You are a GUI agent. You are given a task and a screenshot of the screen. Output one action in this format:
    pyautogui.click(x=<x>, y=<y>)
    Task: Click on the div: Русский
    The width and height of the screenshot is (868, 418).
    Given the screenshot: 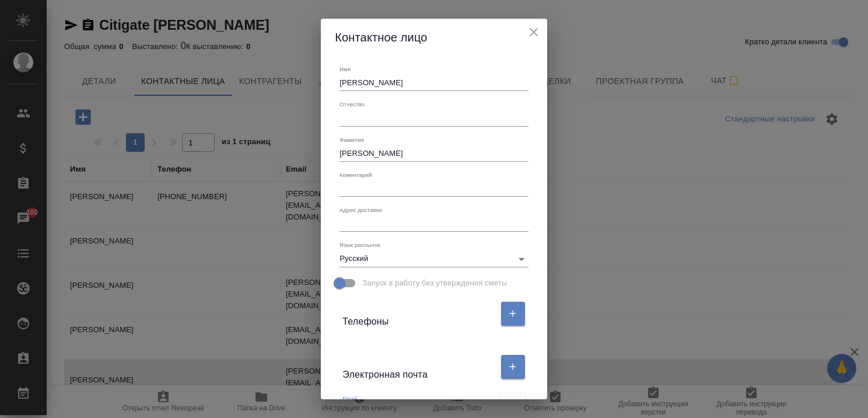 What is the action you would take?
    pyautogui.click(x=434, y=259)
    